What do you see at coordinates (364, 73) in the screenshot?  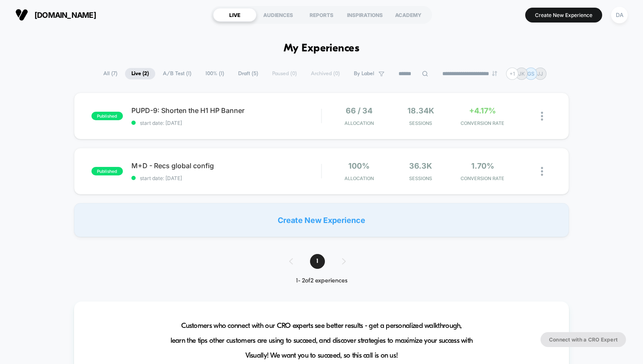 I see `span: By Label` at bounding box center [364, 73].